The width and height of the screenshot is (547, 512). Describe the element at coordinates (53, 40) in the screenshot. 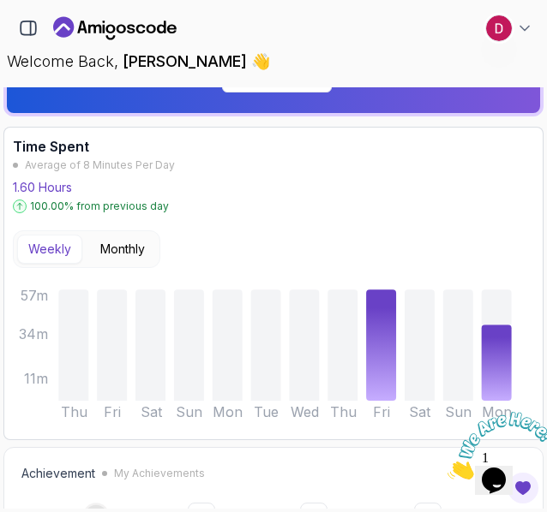

I see `div: CloseChat attention grabber` at that location.